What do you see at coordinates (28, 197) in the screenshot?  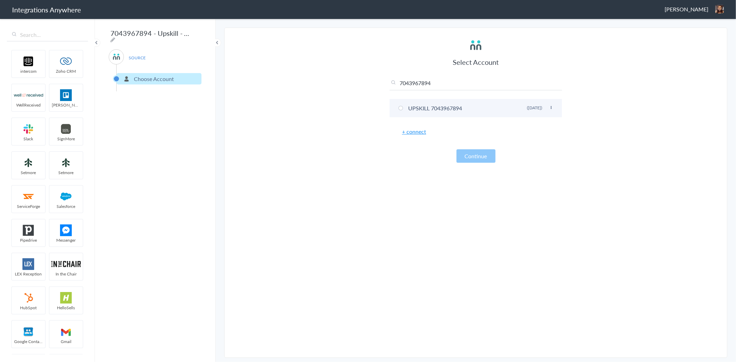 I see `img: serviceforge-icon.png` at bounding box center [28, 197].